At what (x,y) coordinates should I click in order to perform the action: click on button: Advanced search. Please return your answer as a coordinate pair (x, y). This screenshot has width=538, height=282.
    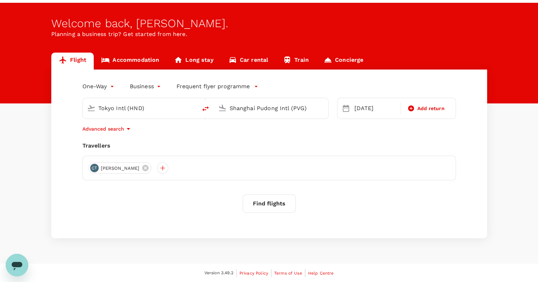
    Looking at the image, I should click on (107, 129).